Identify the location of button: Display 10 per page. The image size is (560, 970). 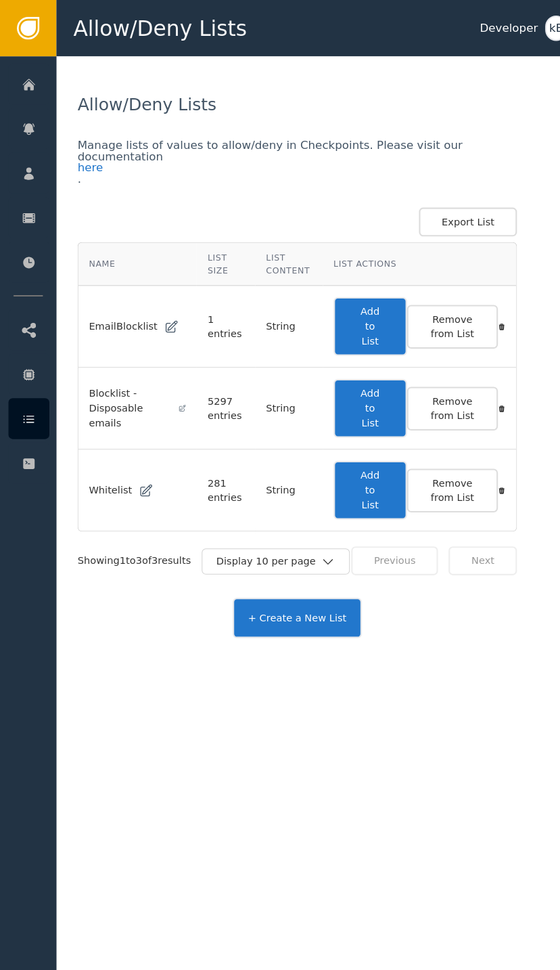
(265, 538).